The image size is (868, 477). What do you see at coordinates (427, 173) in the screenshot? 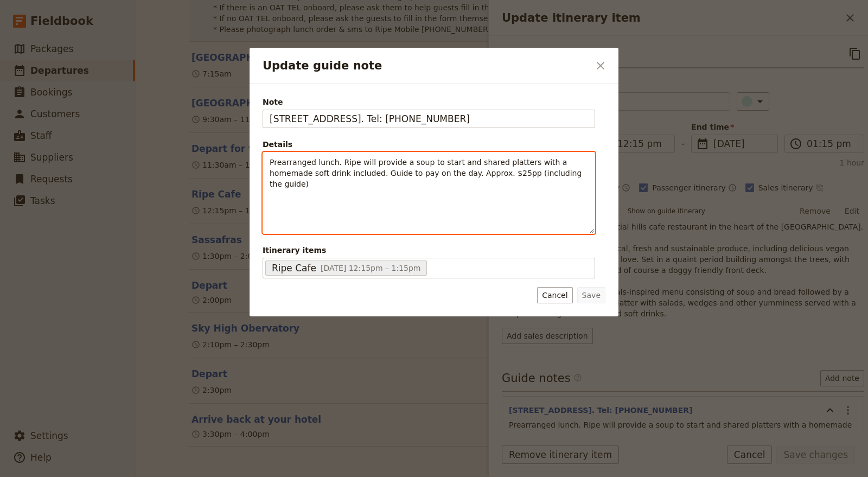
I see `span: Prearranged lunch. Ripe will provide a soup to start and shared platters with a homemade soft dri...` at bounding box center [427, 173].